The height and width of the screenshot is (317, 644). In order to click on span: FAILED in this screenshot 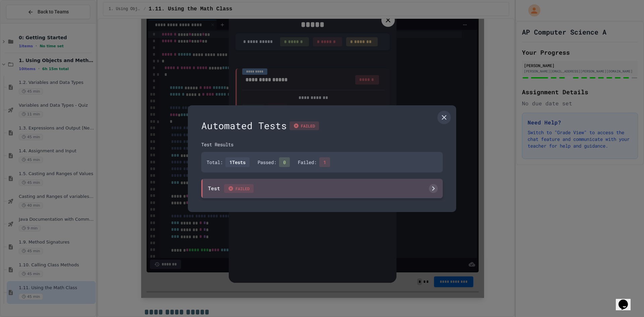, I will do `click(239, 189)`.